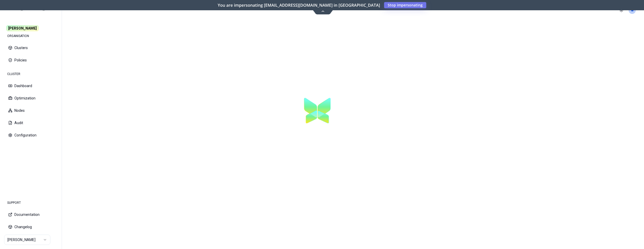  What do you see at coordinates (31, 214) in the screenshot?
I see `button: Documentation` at bounding box center [31, 214].